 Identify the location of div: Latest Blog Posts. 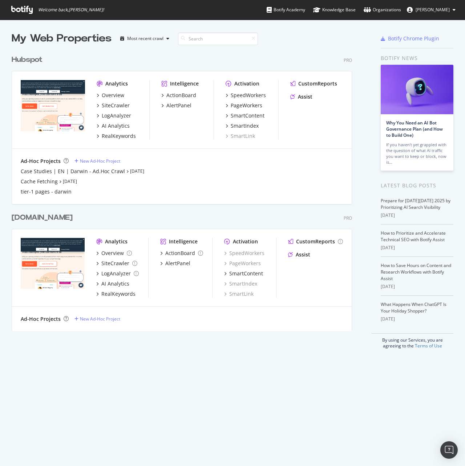
(417, 185).